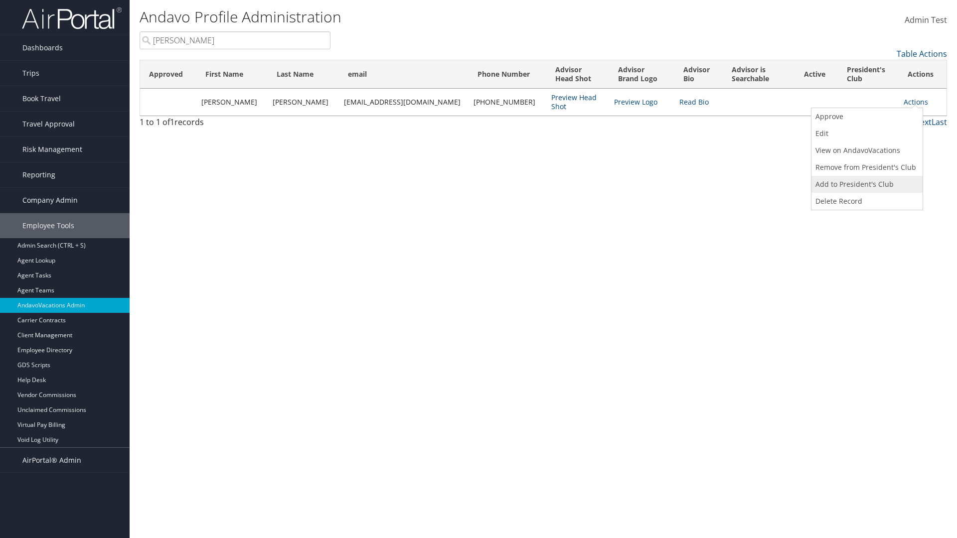 This screenshot has width=957, height=538. Describe the element at coordinates (52, 149) in the screenshot. I see `span: Risk Management` at that location.